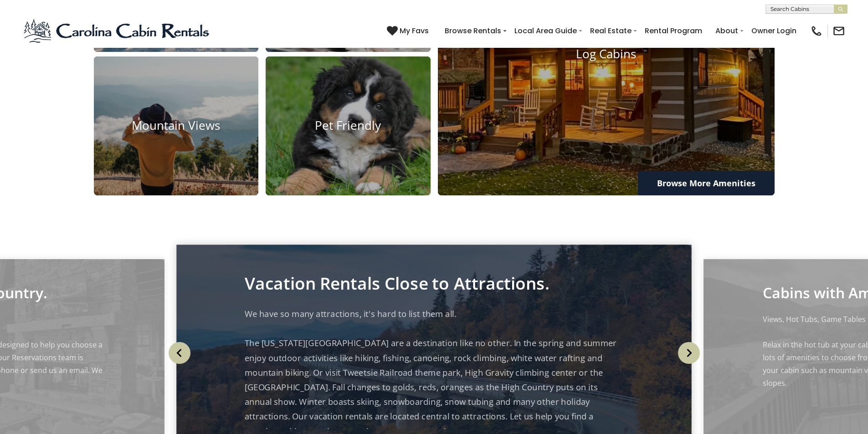 The image size is (868, 434). Describe the element at coordinates (774, 31) in the screenshot. I see `a: Owner Login` at that location.